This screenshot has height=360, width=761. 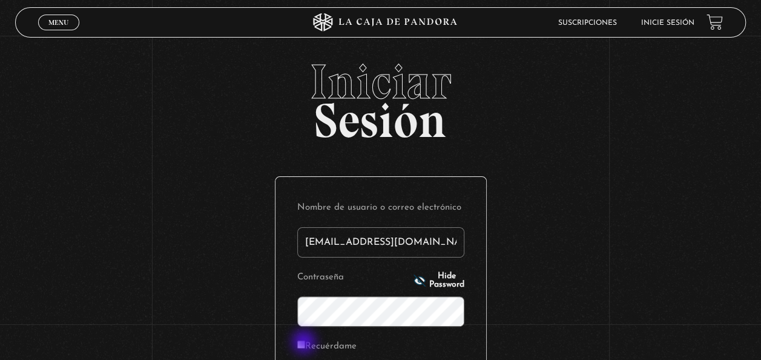 I want to click on span: Hide Password, so click(x=447, y=280).